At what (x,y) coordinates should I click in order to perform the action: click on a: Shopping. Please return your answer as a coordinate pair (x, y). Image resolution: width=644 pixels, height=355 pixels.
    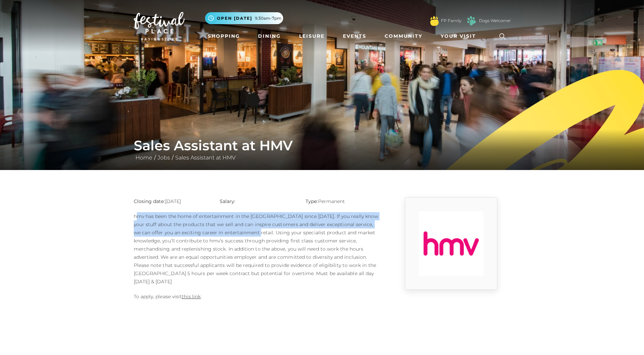
    Looking at the image, I should click on (224, 36).